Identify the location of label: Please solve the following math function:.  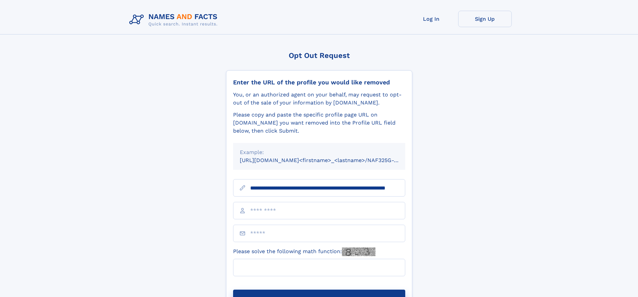
(304, 252).